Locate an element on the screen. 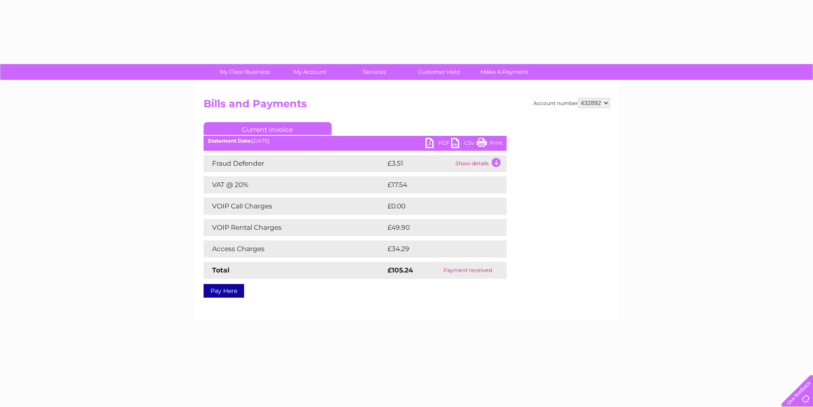  a: Current Invoice is located at coordinates (268, 128).